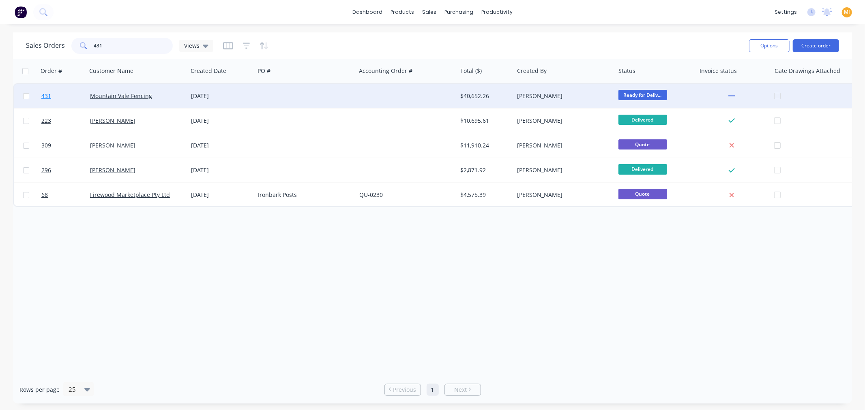 This screenshot has height=410, width=865. Describe the element at coordinates (371, 195) in the screenshot. I see `a: QU-0230` at that location.